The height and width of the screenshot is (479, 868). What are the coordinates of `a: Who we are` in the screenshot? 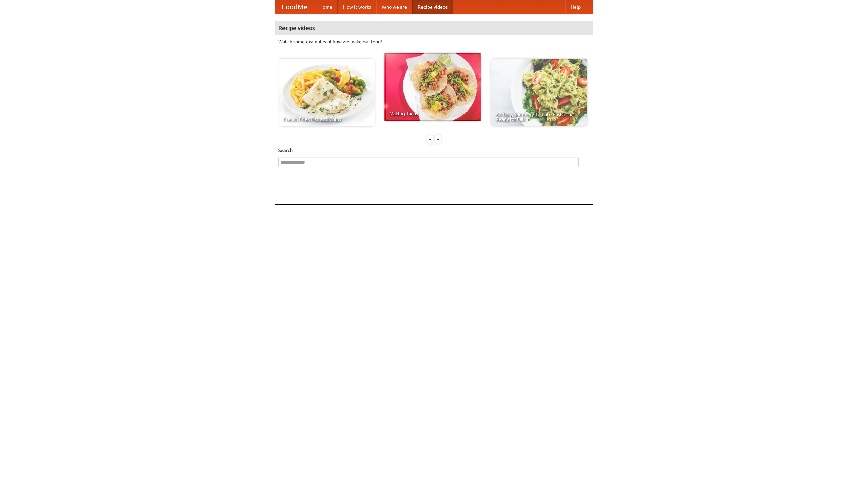 It's located at (394, 7).